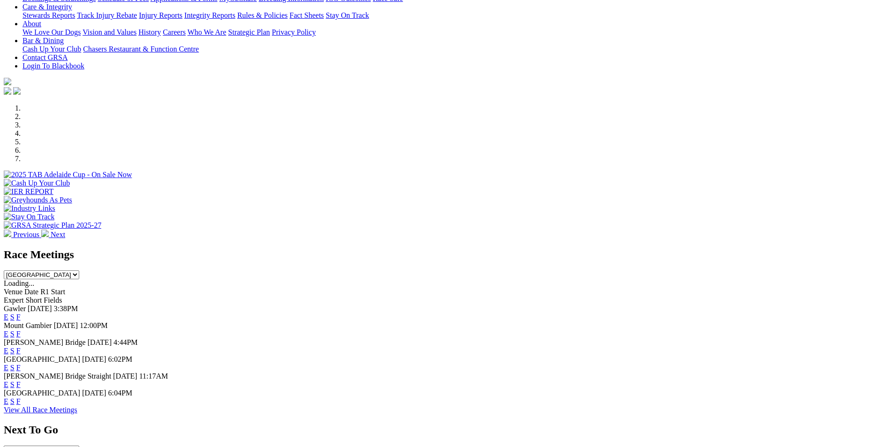  I want to click on h2: Next To Go, so click(444, 430).